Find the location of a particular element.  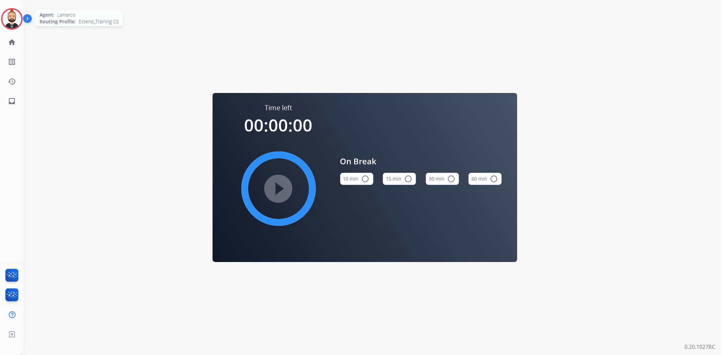

mat-icon: list_alt is located at coordinates (12, 62).